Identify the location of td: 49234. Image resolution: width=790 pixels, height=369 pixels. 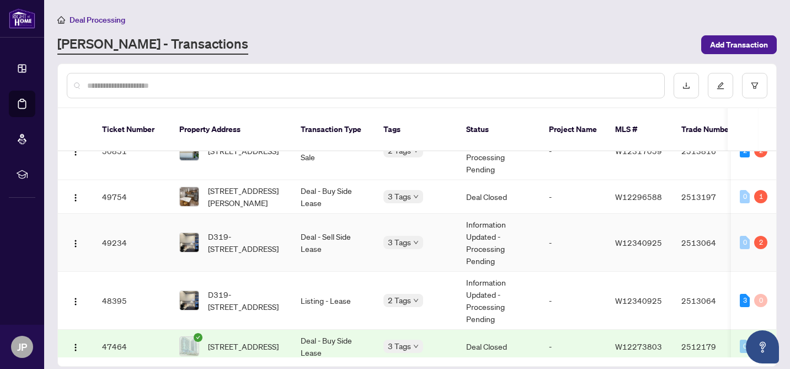
(132, 242).